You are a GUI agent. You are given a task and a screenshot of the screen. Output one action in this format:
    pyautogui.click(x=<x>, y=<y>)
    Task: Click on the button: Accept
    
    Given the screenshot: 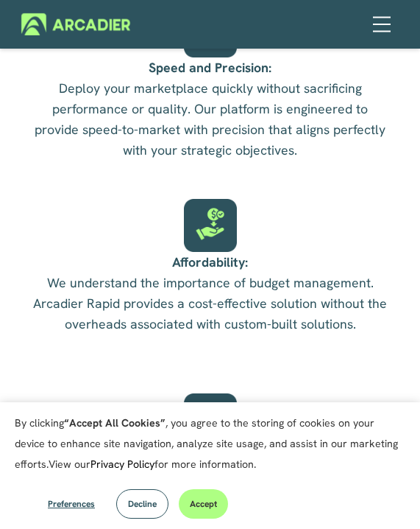 What is the action you would take?
    pyautogui.click(x=204, y=504)
    